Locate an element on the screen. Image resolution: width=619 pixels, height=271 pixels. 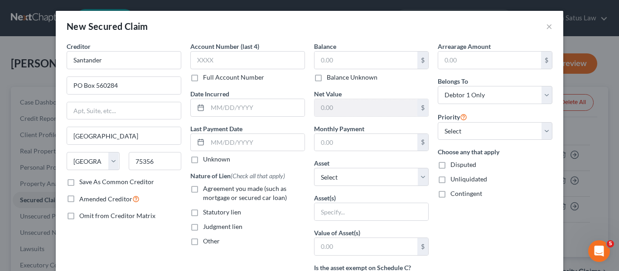
span: Other is located at coordinates (211, 241).